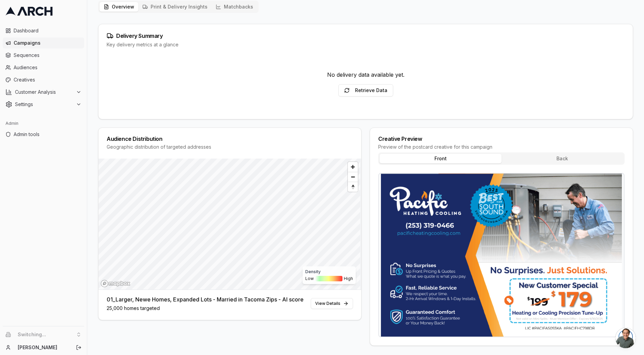  I want to click on canvas: Map, so click(230, 224).